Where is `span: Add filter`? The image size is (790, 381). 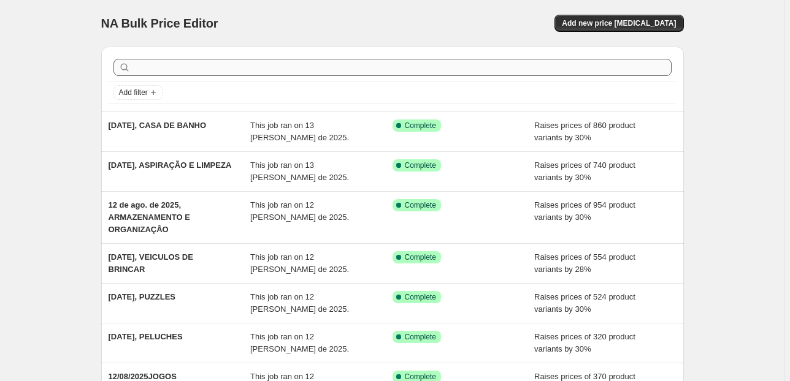
span: Add filter is located at coordinates (133, 93).